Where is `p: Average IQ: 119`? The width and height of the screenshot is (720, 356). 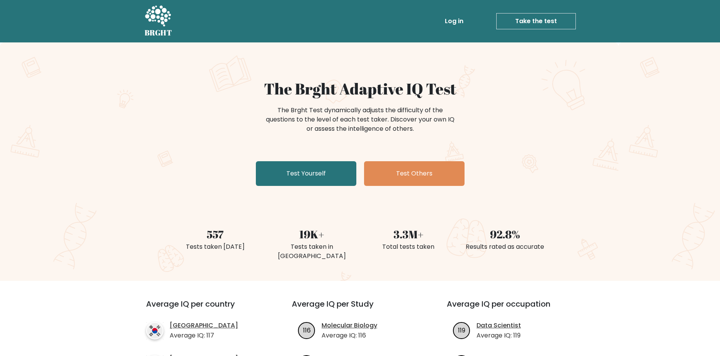
p: Average IQ: 119 is located at coordinates (498, 336).